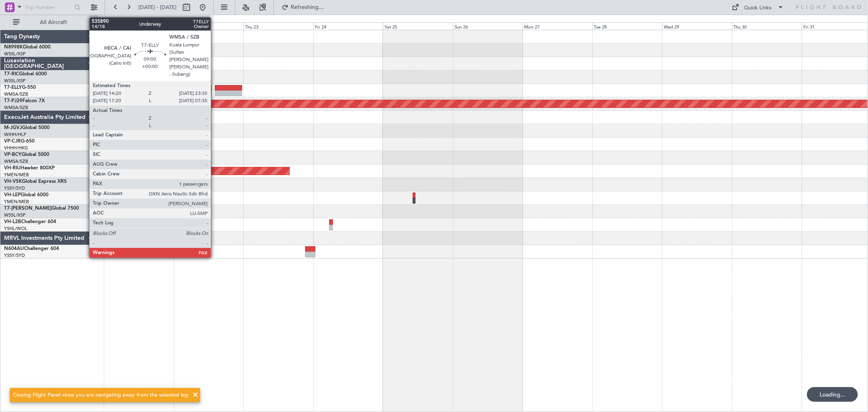  I want to click on span: VP-CJR, so click(12, 141).